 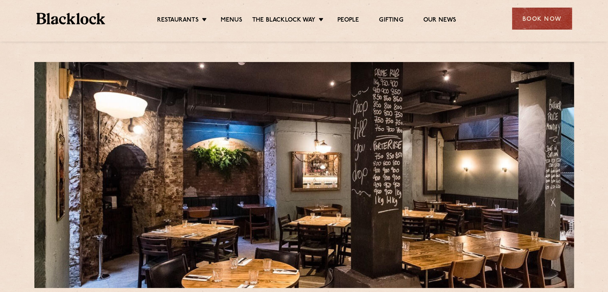 What do you see at coordinates (284, 21) in the screenshot?
I see `a: The Blacklock Way` at bounding box center [284, 21].